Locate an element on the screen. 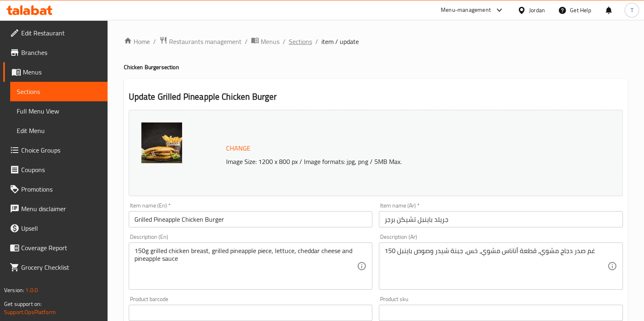 This screenshot has width=644, height=321. span: Coupons is located at coordinates (61, 169).